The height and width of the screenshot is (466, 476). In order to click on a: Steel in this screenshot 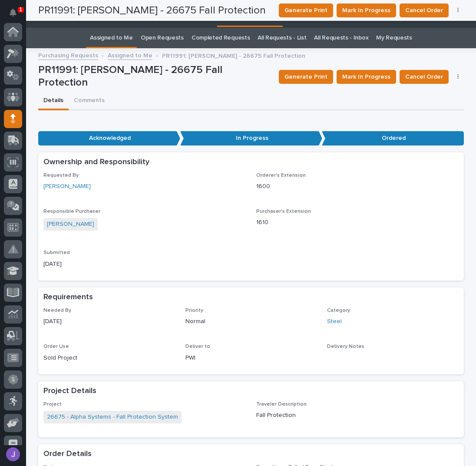, I will do `click(334, 321)`.